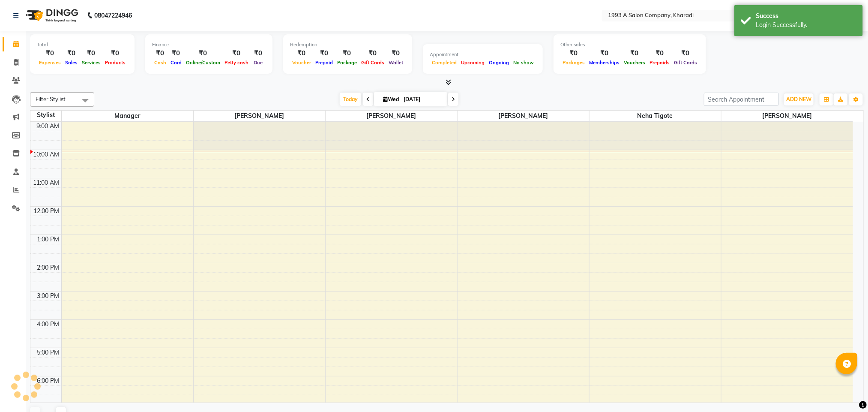 This screenshot has height=412, width=868. What do you see at coordinates (48, 239) in the screenshot?
I see `div: 1:00 PM` at bounding box center [48, 239].